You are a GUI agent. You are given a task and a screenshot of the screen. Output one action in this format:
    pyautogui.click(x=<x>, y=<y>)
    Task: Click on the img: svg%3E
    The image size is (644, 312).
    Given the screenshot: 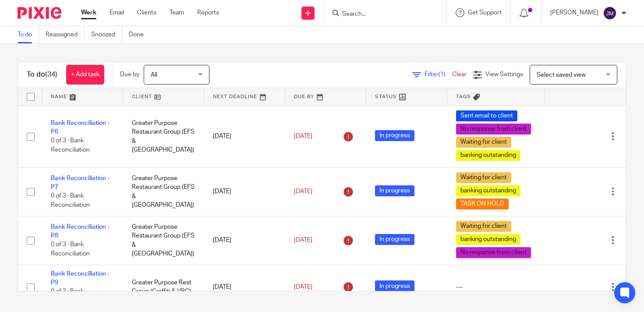 What is the action you would take?
    pyautogui.click(x=610, y=13)
    